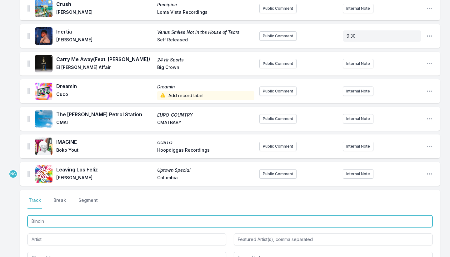  Describe the element at coordinates (206, 32) in the screenshot. I see `span: Venus Smiles Not in the House of Tears` at that location.